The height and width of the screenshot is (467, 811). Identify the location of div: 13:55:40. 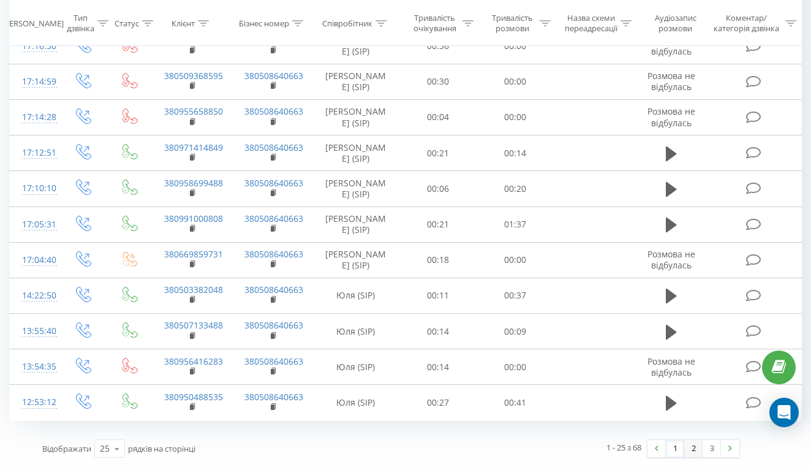
(34, 331).